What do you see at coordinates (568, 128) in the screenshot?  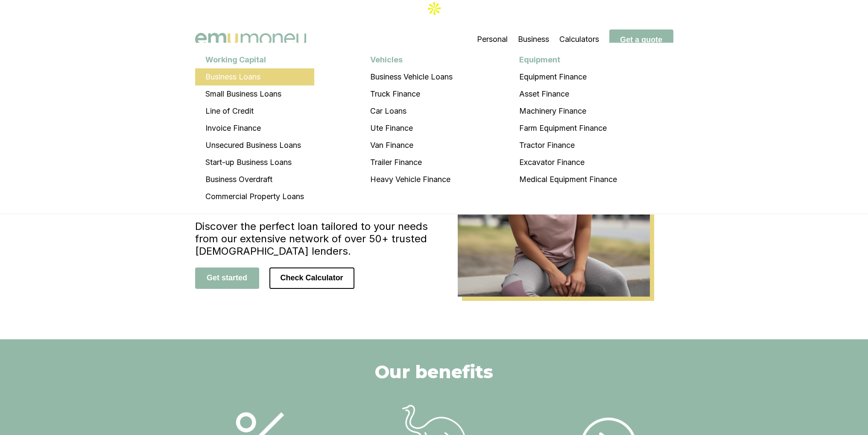 I see `a: Farm Equipment Finance` at bounding box center [568, 128].